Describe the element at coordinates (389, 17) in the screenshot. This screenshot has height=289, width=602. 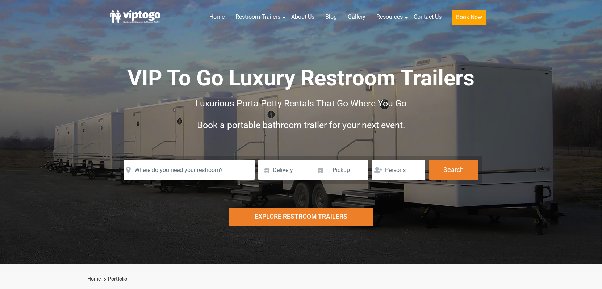
I see `a: Resources` at that location.